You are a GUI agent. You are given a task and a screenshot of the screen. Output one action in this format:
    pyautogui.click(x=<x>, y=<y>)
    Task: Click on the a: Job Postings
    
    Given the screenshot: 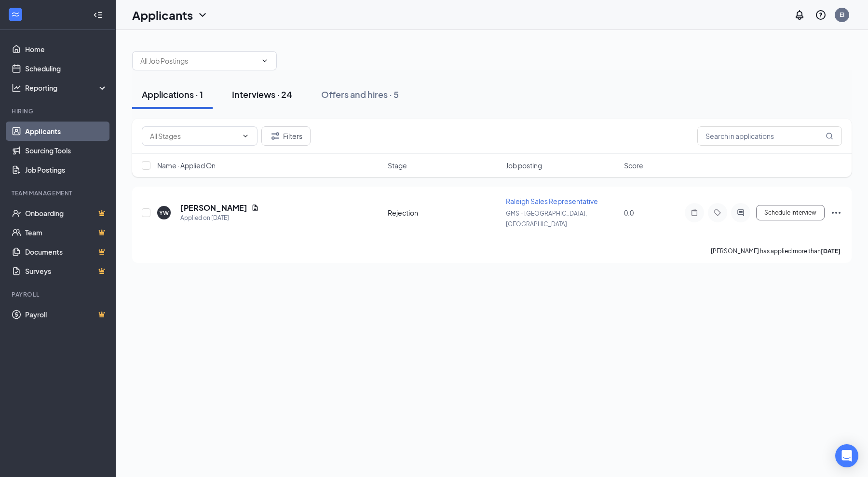 What is the action you would take?
    pyautogui.click(x=66, y=170)
    